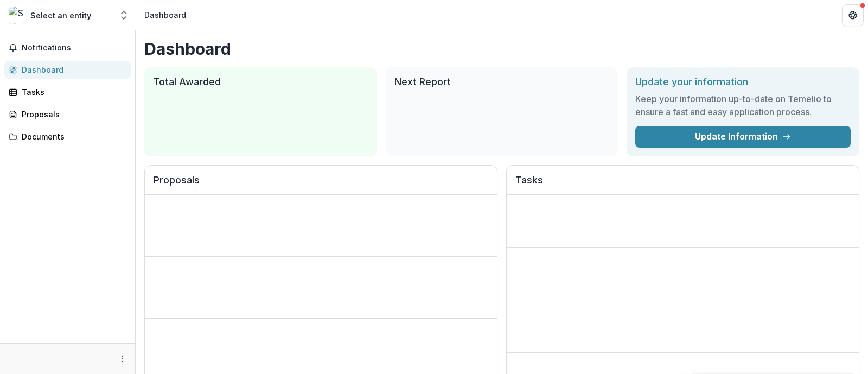 Image resolution: width=868 pixels, height=374 pixels. I want to click on nav: breadcrumb, so click(165, 14).